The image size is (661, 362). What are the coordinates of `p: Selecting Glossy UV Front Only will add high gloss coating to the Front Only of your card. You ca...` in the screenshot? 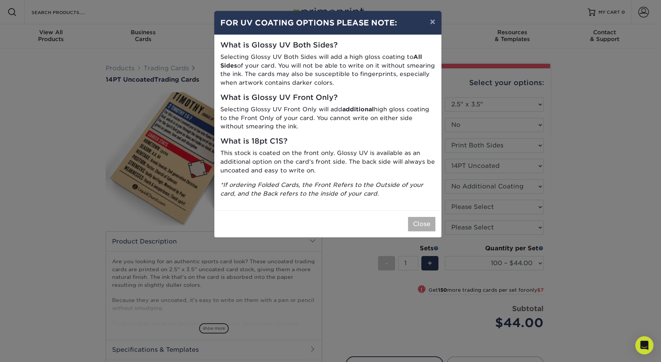 It's located at (328, 118).